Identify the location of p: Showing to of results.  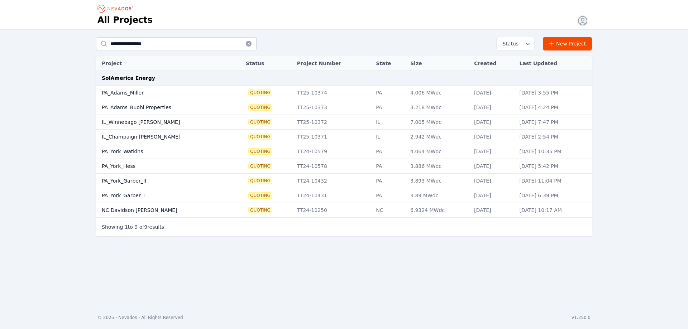
(133, 227).